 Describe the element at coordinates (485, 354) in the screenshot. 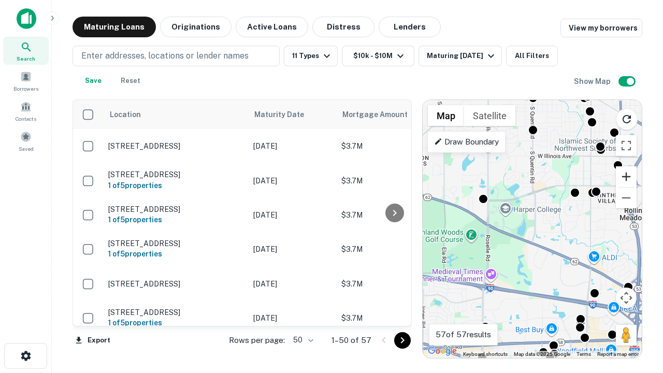

I see `button: Keyboard shortcuts` at that location.